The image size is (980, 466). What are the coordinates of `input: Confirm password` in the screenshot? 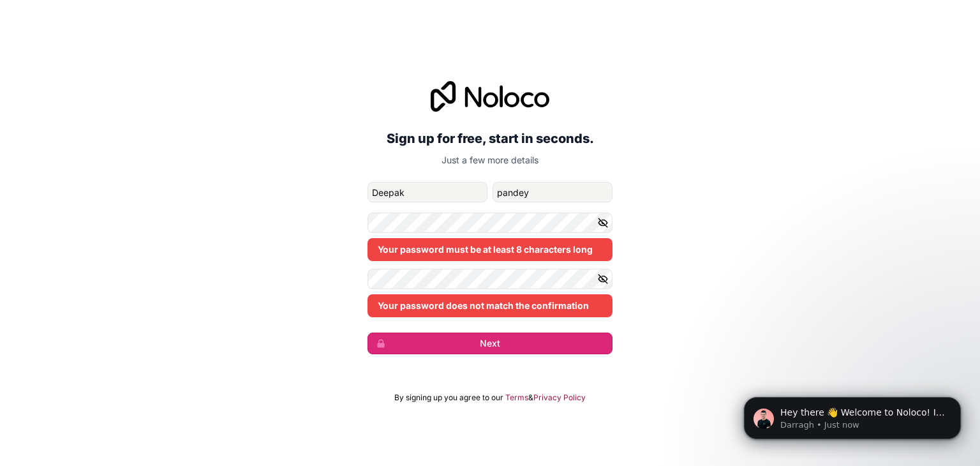 It's located at (490, 279).